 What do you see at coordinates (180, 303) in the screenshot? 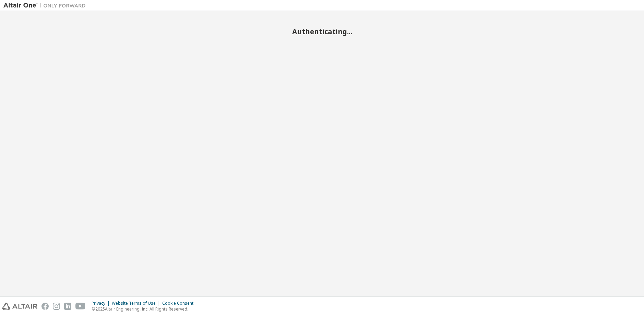
I see `div: Cookie Consent` at bounding box center [180, 303].